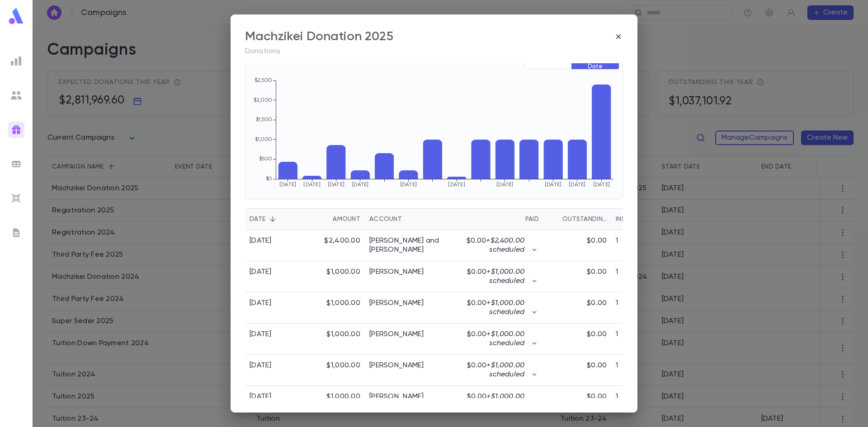 The height and width of the screenshot is (427, 868). Describe the element at coordinates (265, 158) in the screenshot. I see `tspan: $500` at that location.